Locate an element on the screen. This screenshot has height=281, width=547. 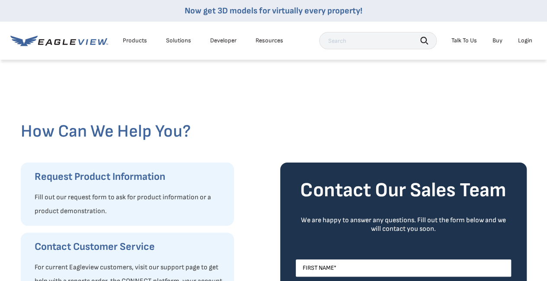
a: Now get 3D models for virtually every property! is located at coordinates (273, 11).